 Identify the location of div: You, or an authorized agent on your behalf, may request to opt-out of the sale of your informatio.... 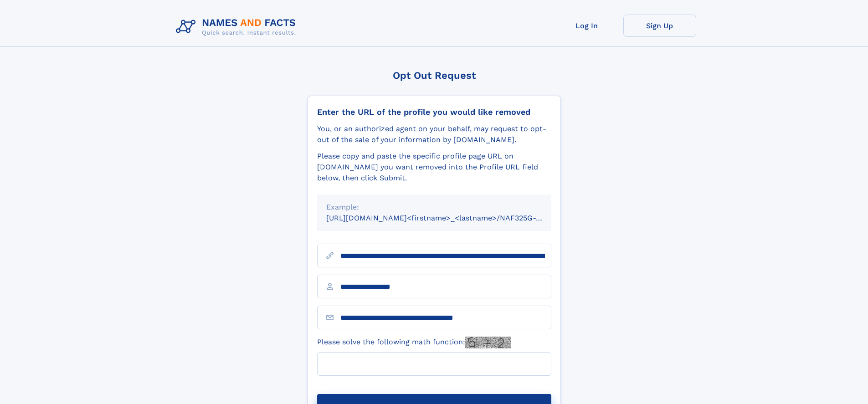
(434, 135).